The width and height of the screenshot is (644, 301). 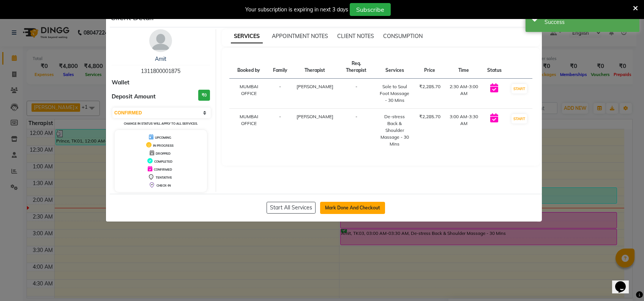 I want to click on td: 3:00 AM-3:30 AM, so click(x=463, y=131).